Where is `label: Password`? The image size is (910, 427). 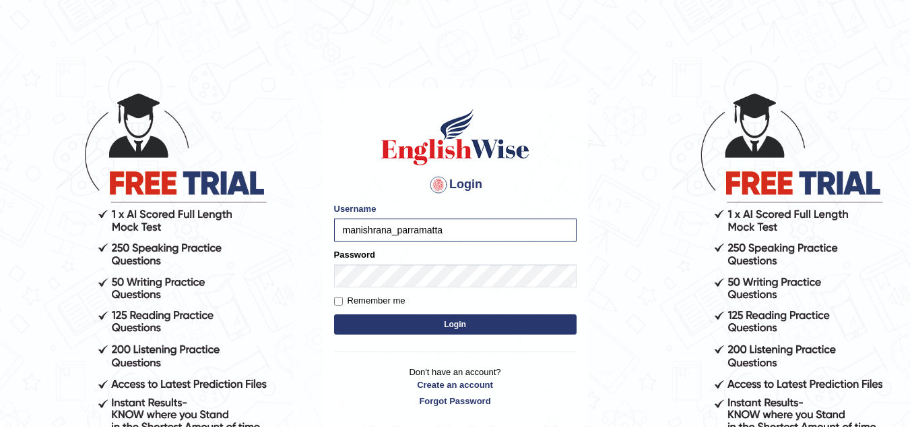 label: Password is located at coordinates (354, 254).